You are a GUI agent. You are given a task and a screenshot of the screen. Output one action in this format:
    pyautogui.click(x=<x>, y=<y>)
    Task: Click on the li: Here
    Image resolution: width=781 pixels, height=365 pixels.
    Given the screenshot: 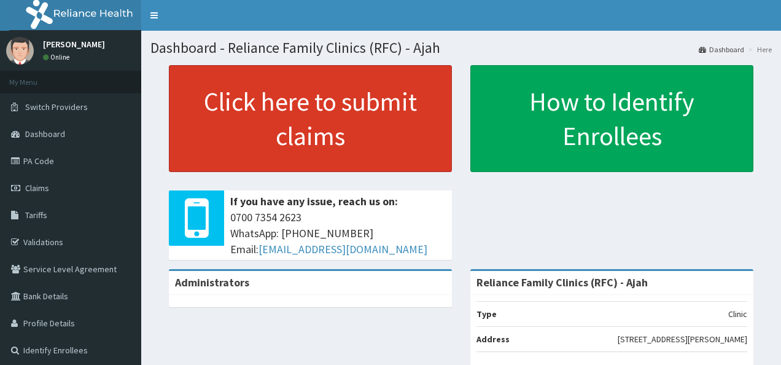 What is the action you would take?
    pyautogui.click(x=758, y=49)
    